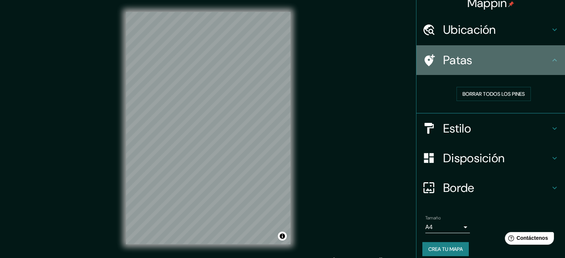  Describe the element at coordinates (433, 218) in the screenshot. I see `font: Tamaño` at that location.